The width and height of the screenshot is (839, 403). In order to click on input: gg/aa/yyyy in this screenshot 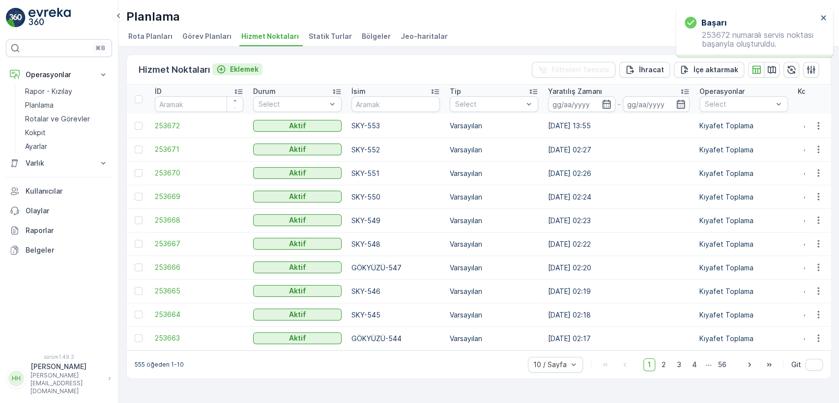, I will do `click(656, 104)`.